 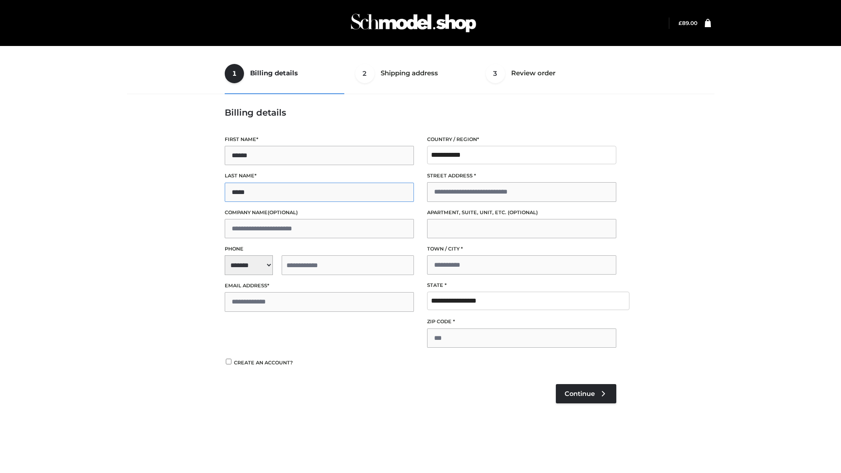 What do you see at coordinates (421, 113) in the screenshot?
I see `h3: Billing details` at bounding box center [421, 113].